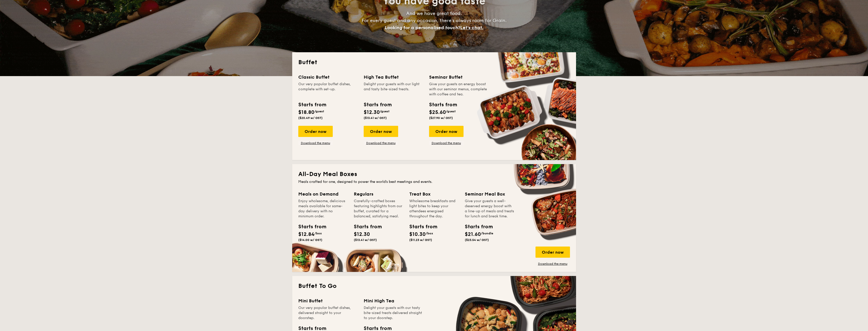  What do you see at coordinates (472, 28) in the screenshot?
I see `span: Let's chat.` at bounding box center [472, 28].